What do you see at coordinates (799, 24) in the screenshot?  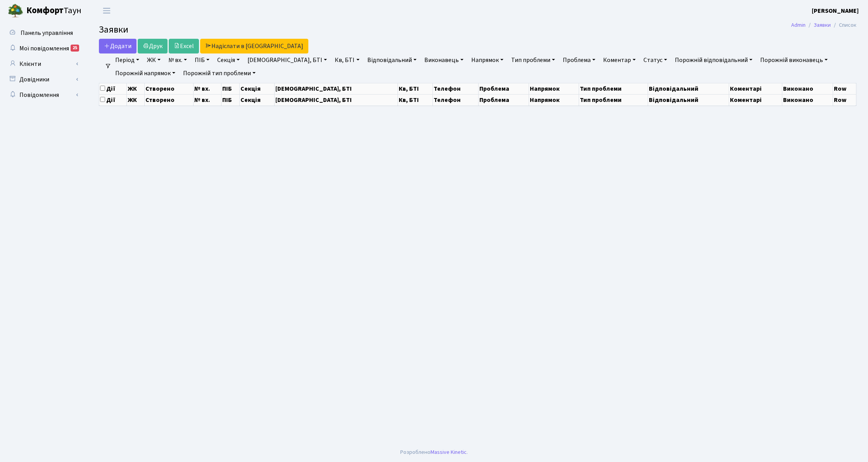 I see `a: Admin` at bounding box center [799, 24].